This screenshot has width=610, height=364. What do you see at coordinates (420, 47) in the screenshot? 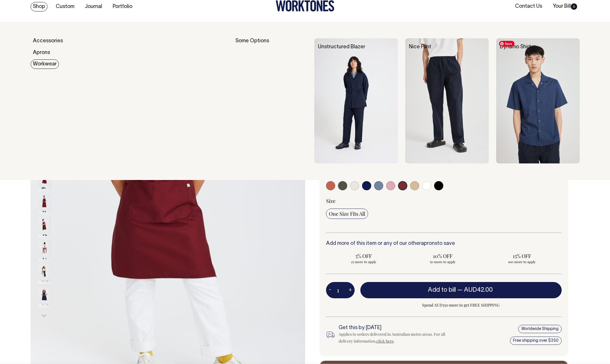
I see `a: Nice Pant` at bounding box center [420, 47].